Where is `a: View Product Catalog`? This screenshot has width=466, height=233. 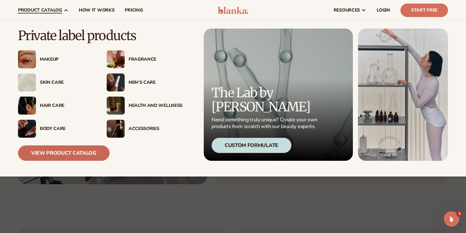 a: View Product Catalog is located at coordinates (64, 153).